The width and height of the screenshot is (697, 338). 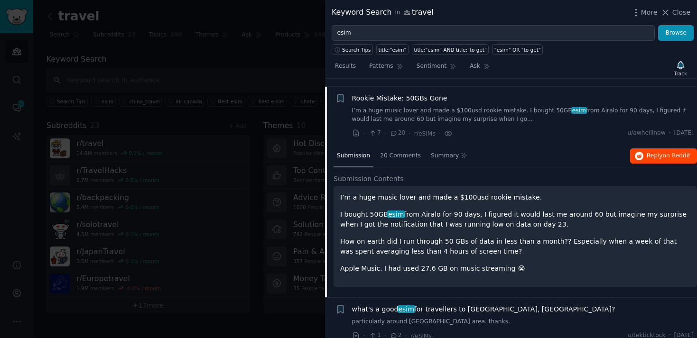 I want to click on span: Search Tips, so click(x=356, y=50).